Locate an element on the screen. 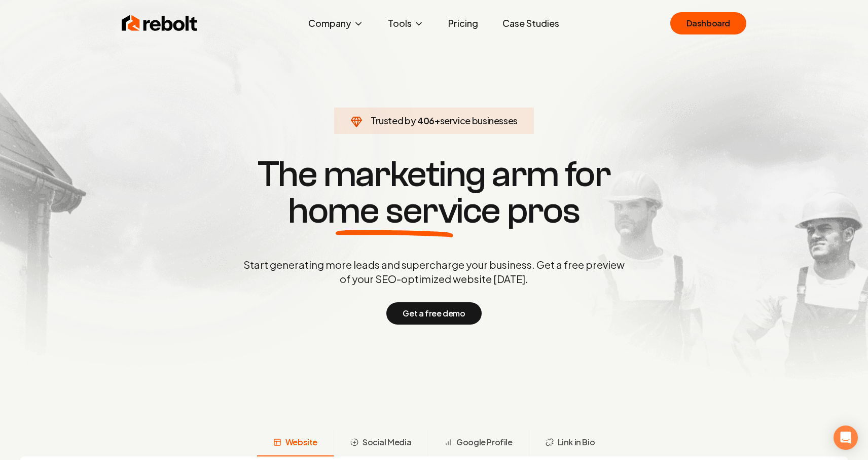 The height and width of the screenshot is (460, 868). span: Link in Bio is located at coordinates (576, 442).